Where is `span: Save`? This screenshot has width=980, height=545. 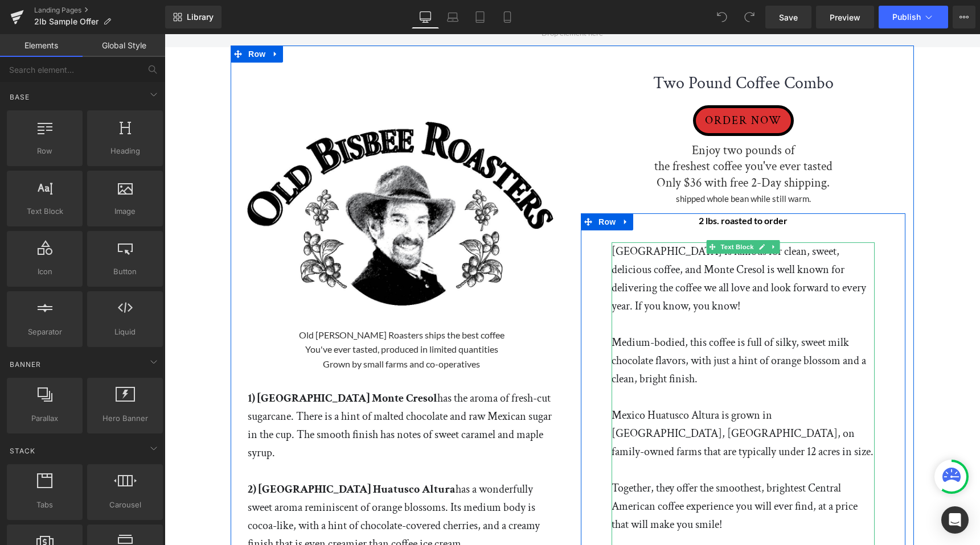 span: Save is located at coordinates (788, 17).